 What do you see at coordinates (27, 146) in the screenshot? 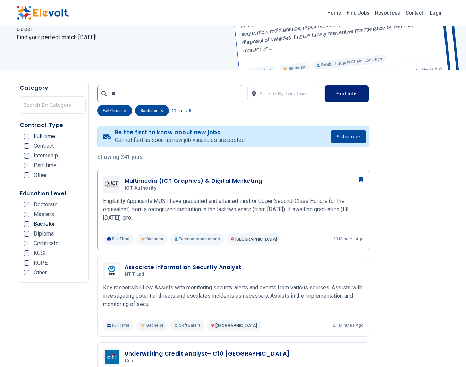
I see `input: Contract` at bounding box center [27, 146].